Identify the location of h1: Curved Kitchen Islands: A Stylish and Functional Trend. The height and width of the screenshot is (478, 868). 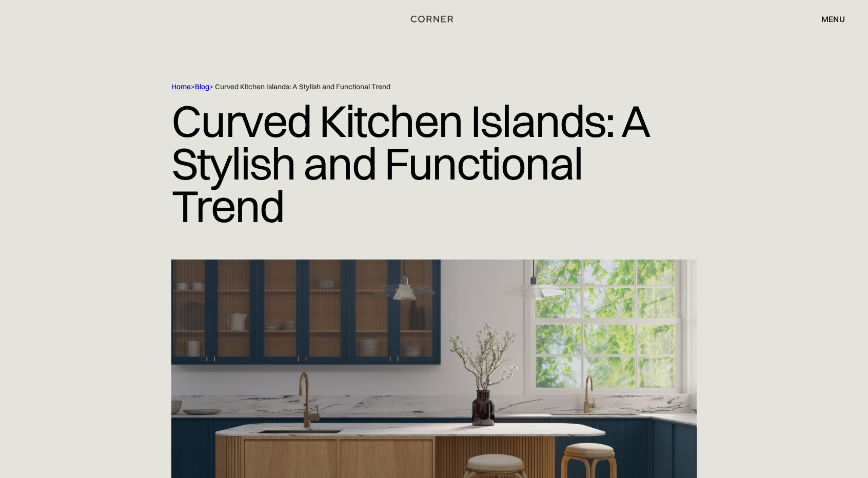
(434, 163).